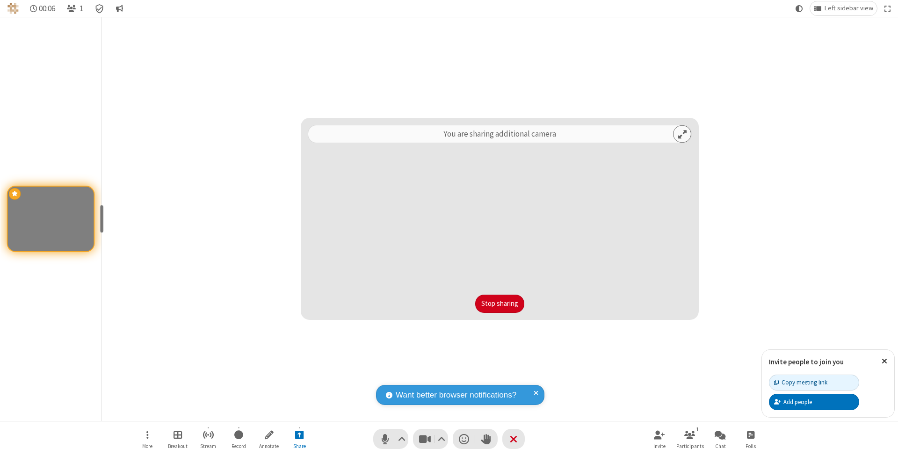 This screenshot has width=898, height=456. What do you see at coordinates (81, 8) in the screenshot?
I see `span: 1` at bounding box center [81, 8].